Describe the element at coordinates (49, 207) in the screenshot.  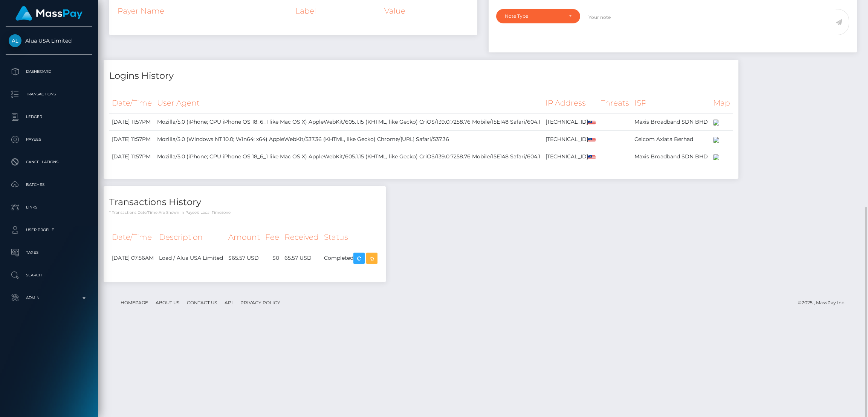
I see `a: Links` at that location.